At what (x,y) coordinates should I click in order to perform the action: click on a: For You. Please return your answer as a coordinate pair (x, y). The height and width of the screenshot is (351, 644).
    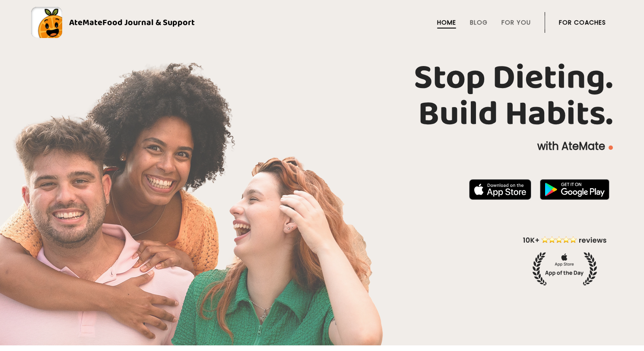
    Looking at the image, I should click on (516, 23).